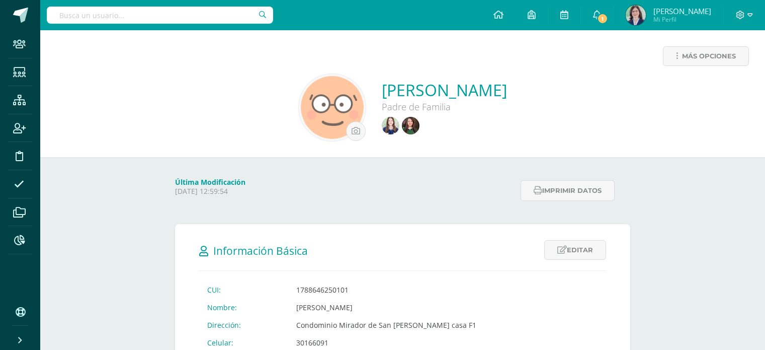 The height and width of the screenshot is (350, 765). I want to click on img: d287b3f4ec78f077569923fcdb2be007.png, so click(636, 15).